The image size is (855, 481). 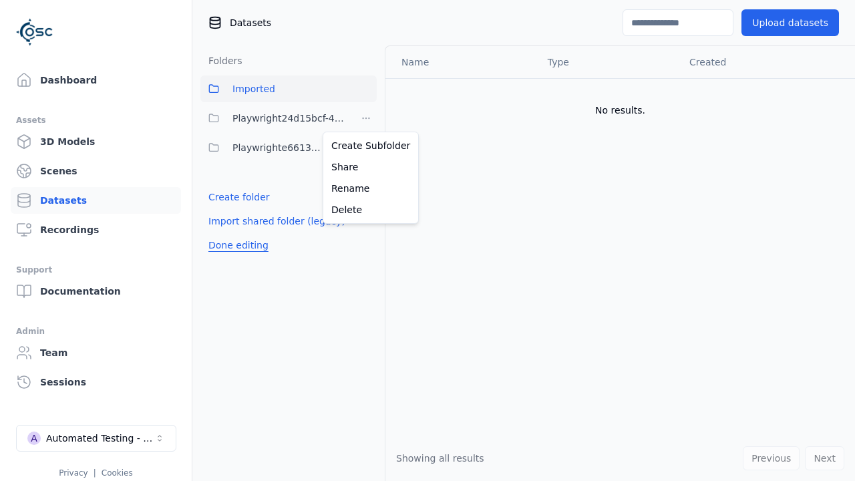 What do you see at coordinates (371, 210) in the screenshot?
I see `div: Delete` at bounding box center [371, 210].